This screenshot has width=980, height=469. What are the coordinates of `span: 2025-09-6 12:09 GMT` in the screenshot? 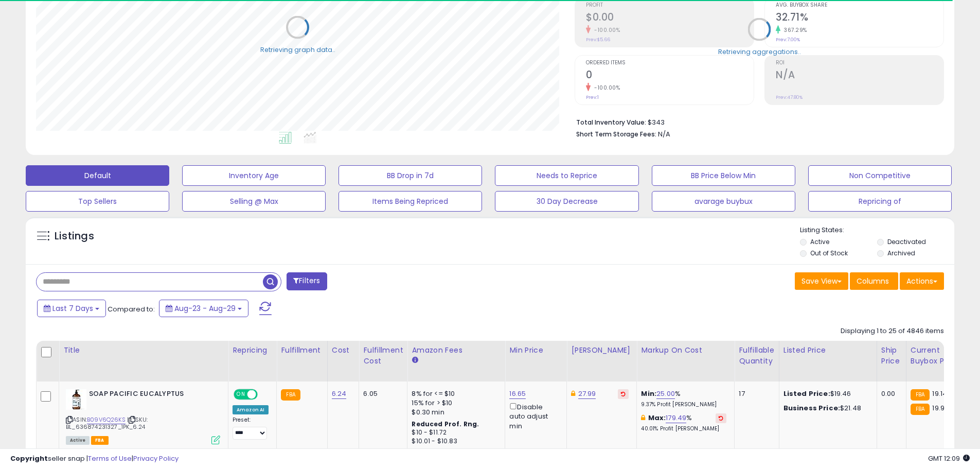 It's located at (949, 458).